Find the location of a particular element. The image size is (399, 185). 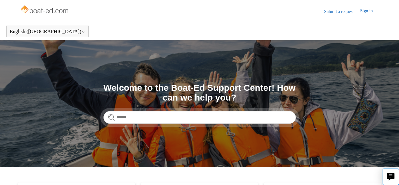

h1: Welcome to the Boat-Ed Support Center! How can we help you? is located at coordinates (200, 93).